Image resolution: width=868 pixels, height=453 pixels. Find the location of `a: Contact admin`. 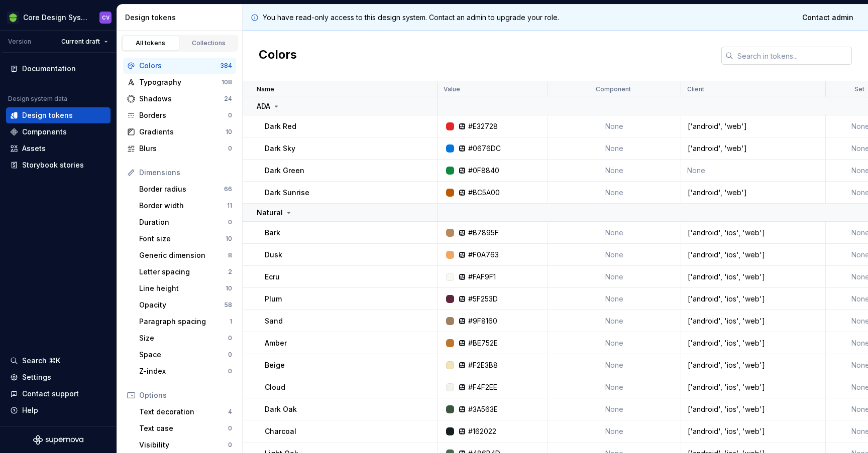

a: Contact admin is located at coordinates (828, 17).